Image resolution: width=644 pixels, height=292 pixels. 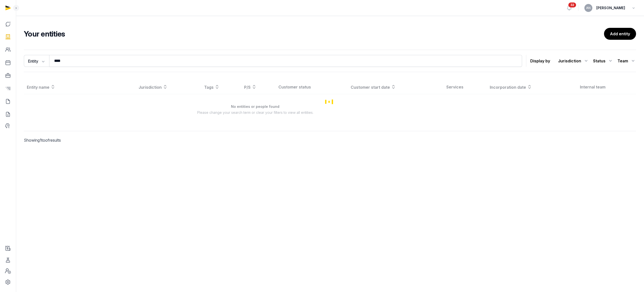 I want to click on p: Display by, so click(x=540, y=61).